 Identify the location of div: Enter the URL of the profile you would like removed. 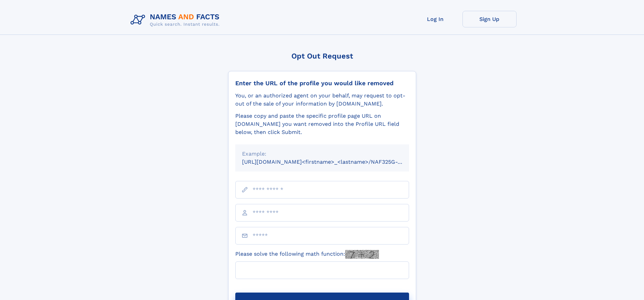
(322, 83).